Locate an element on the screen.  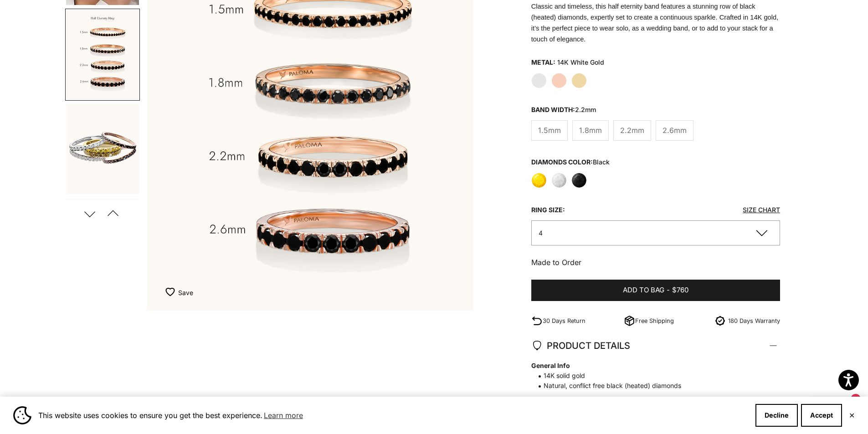
button: Go to item 10 is located at coordinates (102, 149).